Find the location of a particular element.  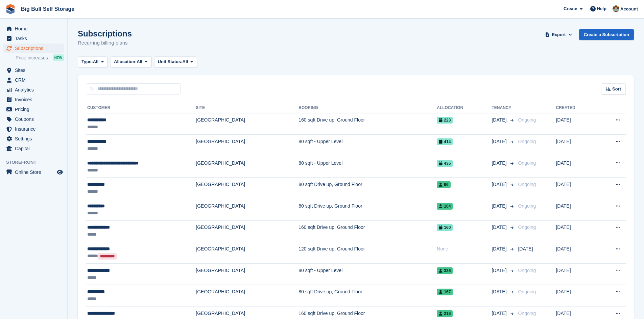

span: Storefront is located at coordinates (37, 162).